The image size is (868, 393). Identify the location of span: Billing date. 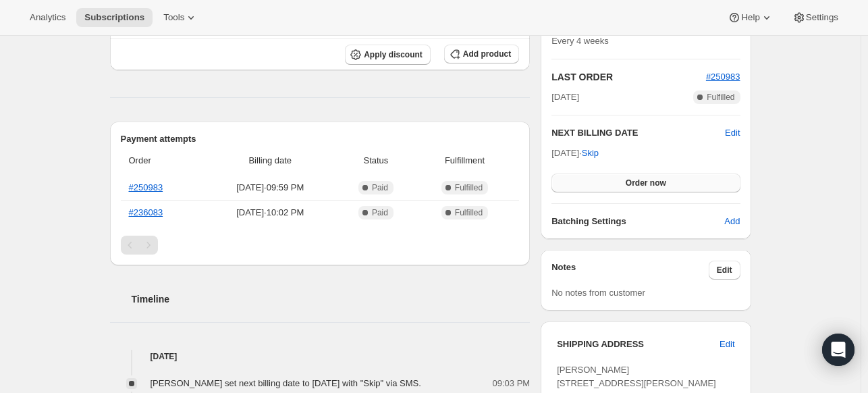
(271, 160).